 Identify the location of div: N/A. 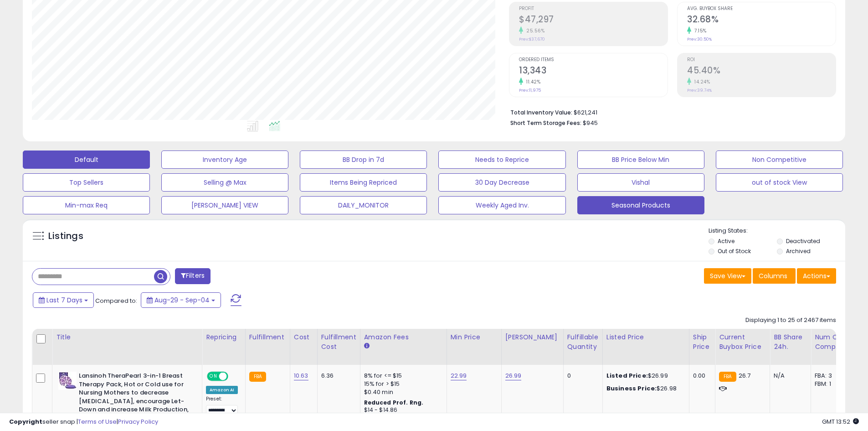
(789, 376).